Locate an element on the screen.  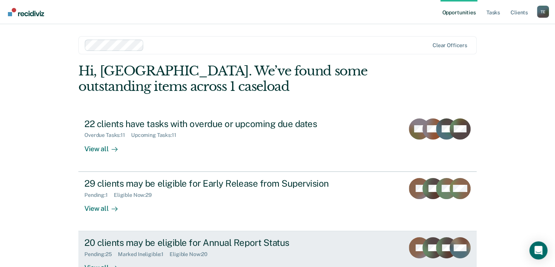
div: Eligible Now : 29 is located at coordinates (136, 195).